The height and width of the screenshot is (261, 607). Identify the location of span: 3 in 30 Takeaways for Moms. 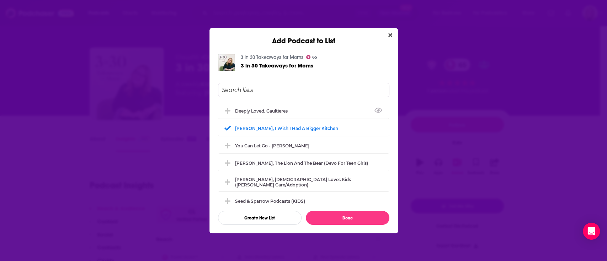
(277, 65).